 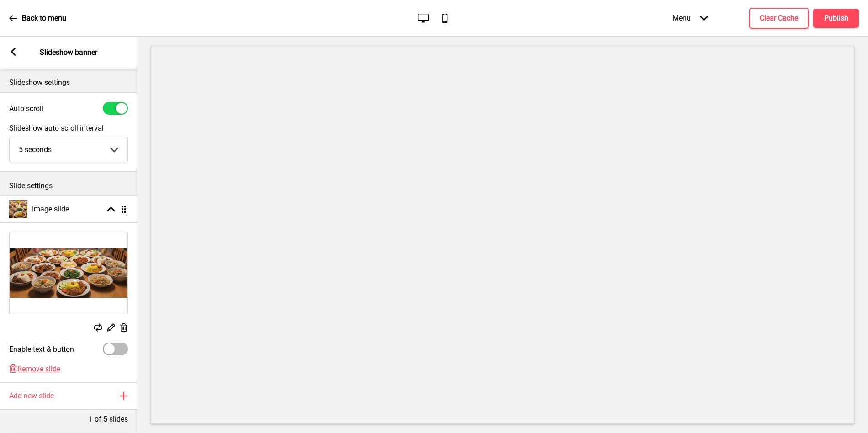 What do you see at coordinates (779, 19) in the screenshot?
I see `h4: Clear Cache` at bounding box center [779, 19].